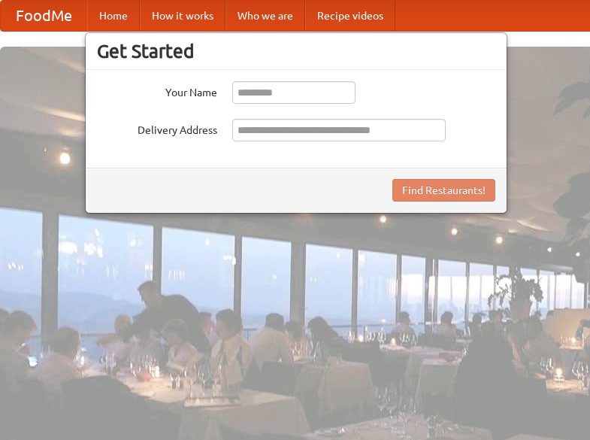 This screenshot has width=590, height=440. Describe the element at coordinates (444, 190) in the screenshot. I see `button: Find Restaurants!` at that location.